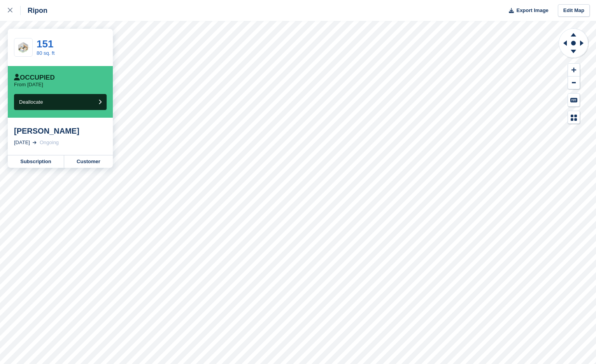  What do you see at coordinates (88, 161) in the screenshot?
I see `a: Customer` at bounding box center [88, 161].